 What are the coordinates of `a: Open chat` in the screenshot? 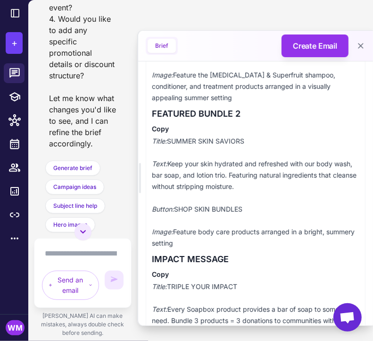 It's located at (348, 317).